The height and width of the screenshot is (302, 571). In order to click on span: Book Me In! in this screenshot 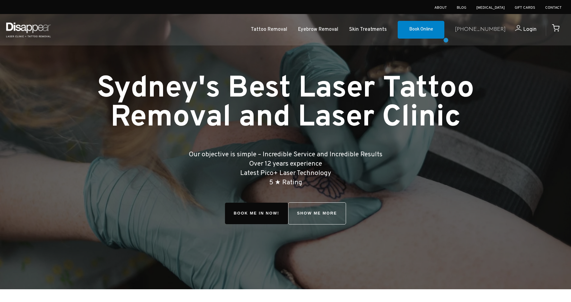, I will do `click(256, 213)`.